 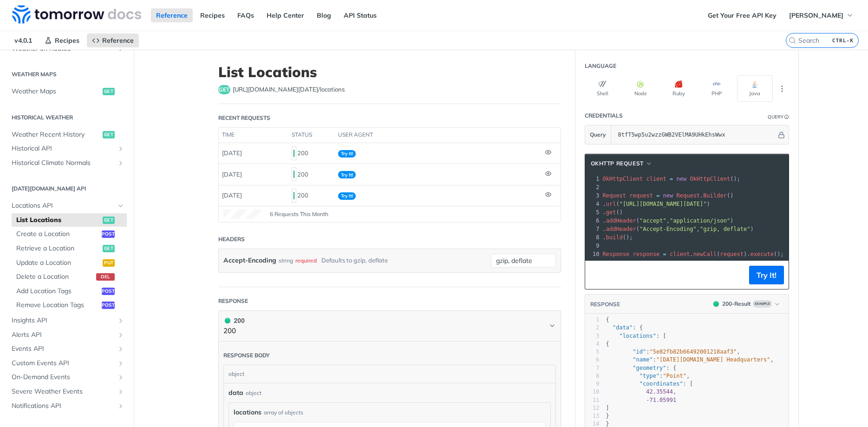 I want to click on span: newCall, so click(x=705, y=254).